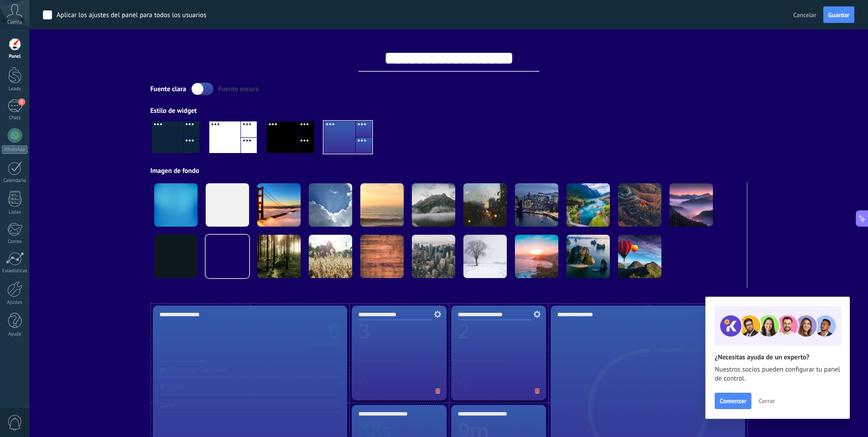 The width and height of the screenshot is (868, 437). What do you see at coordinates (15, 89) in the screenshot?
I see `div: Leads` at bounding box center [15, 89].